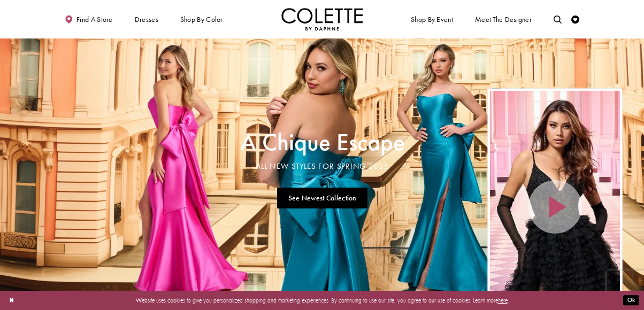  What do you see at coordinates (631, 301) in the screenshot?
I see `button: Submit Dialog` at bounding box center [631, 301].